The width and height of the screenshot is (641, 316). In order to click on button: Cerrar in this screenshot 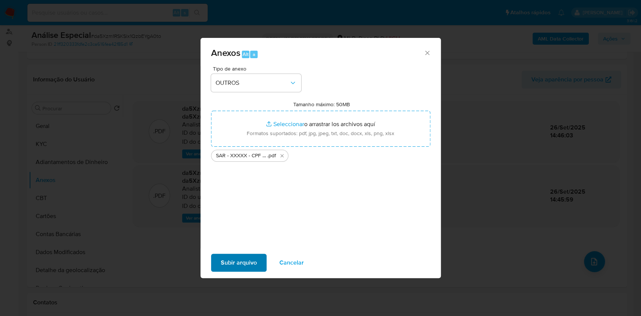, I will do `click(427, 53)`.